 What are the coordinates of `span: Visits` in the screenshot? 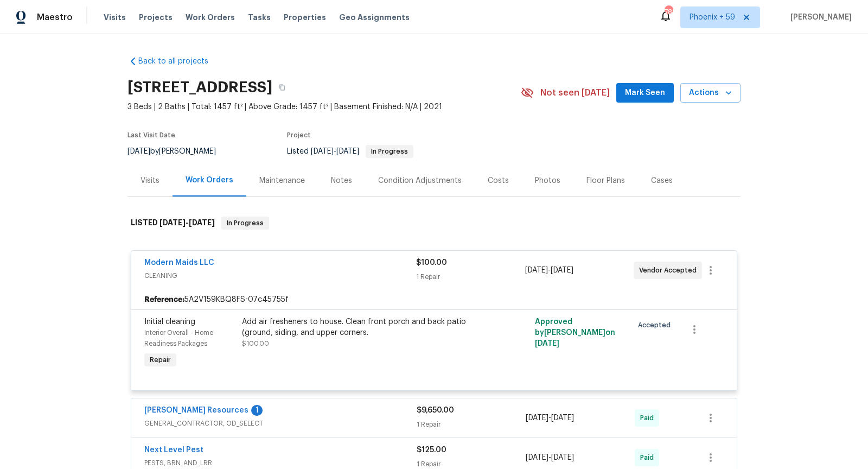 It's located at (114, 18).